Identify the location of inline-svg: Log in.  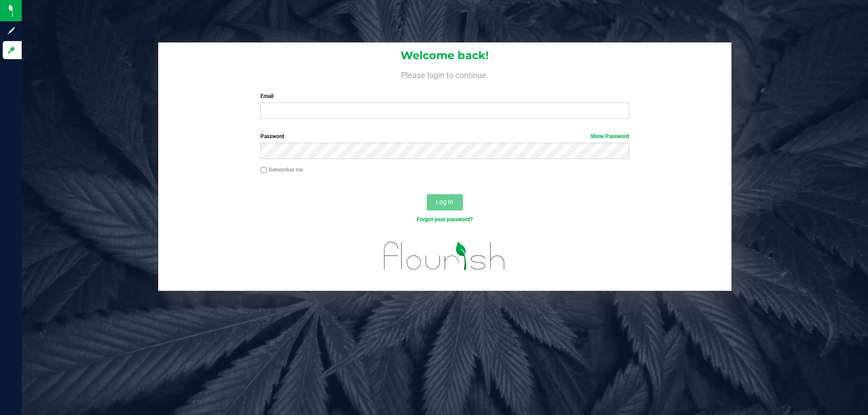
(12, 51).